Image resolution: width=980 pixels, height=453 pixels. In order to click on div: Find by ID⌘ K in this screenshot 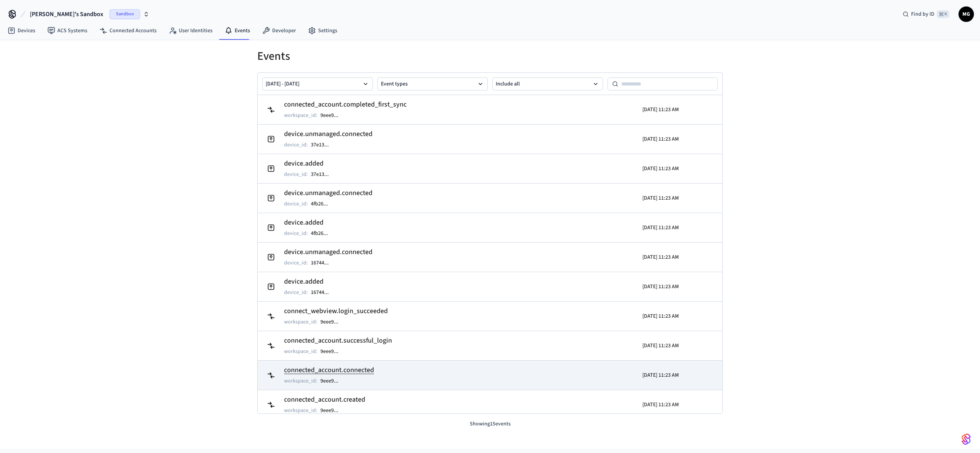, I will do `click(926, 14)`.